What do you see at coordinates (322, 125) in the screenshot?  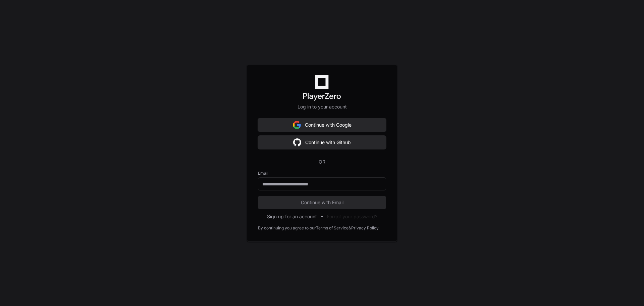 I see `button: Continue with Google` at bounding box center [322, 125].